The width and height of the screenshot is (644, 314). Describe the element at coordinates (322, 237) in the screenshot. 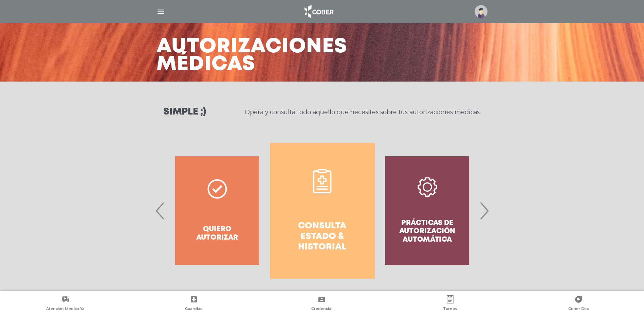

I see `h4: Consulta estado & historial` at that location.